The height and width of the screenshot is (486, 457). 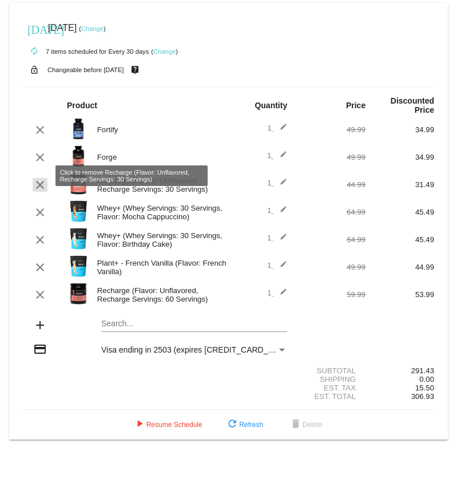 I want to click on div: Whey+ (Whey Servings: 30 Servings, Flavor: Birthday Cake), so click(x=160, y=240).